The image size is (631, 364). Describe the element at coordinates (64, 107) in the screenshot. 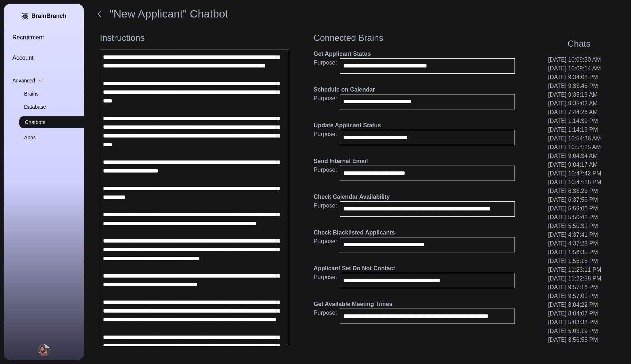

I see `a: Database` at that location.